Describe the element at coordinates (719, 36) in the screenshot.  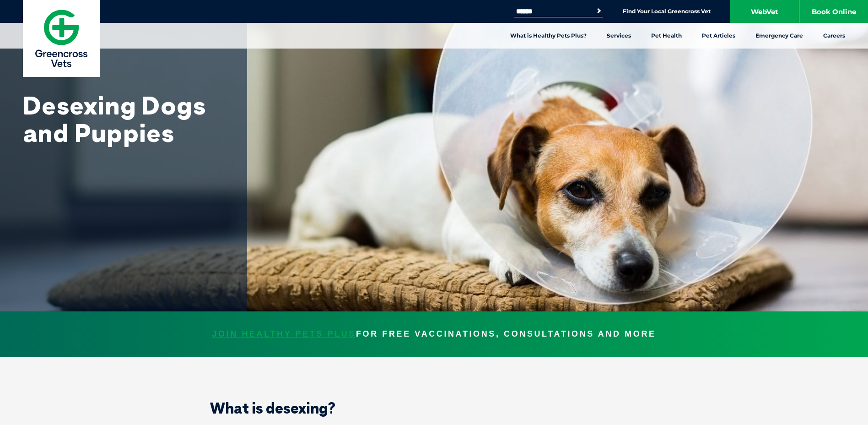
I see `a: Pet Articles` at that location.